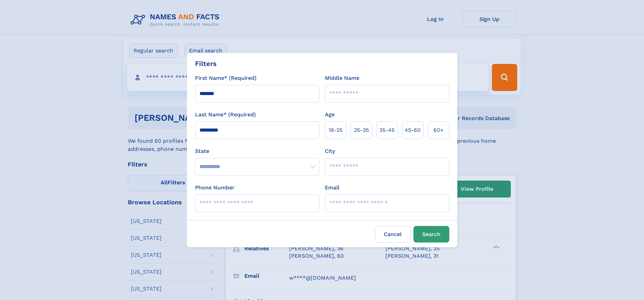  I want to click on label: Last Name* (Required), so click(225, 115).